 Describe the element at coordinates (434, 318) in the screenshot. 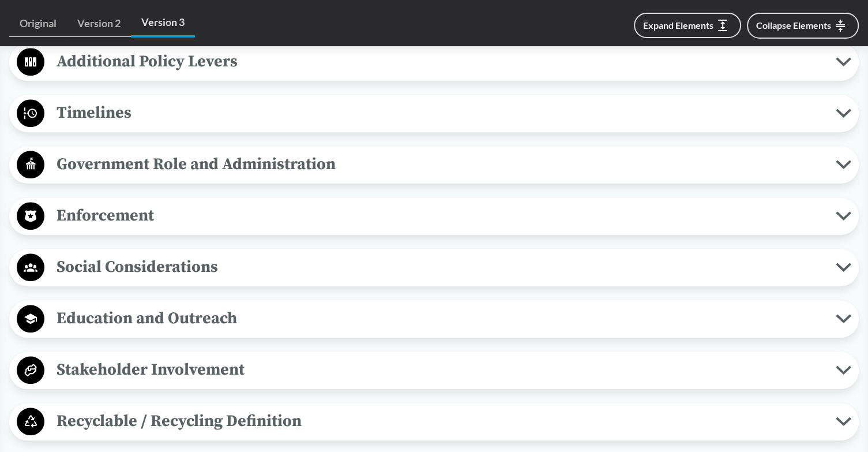

I see `button: Education and Outreach` at that location.